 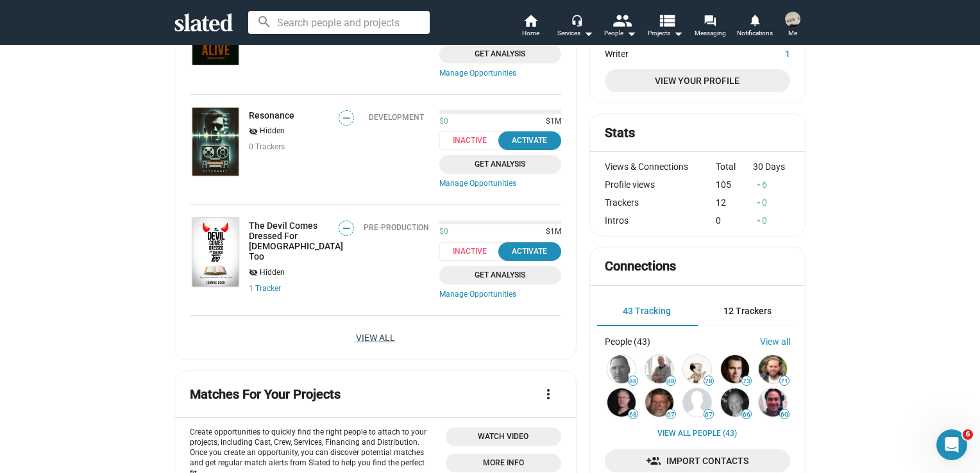 What do you see at coordinates (647, 311) in the screenshot?
I see `span: 43 Tracking` at bounding box center [647, 311].